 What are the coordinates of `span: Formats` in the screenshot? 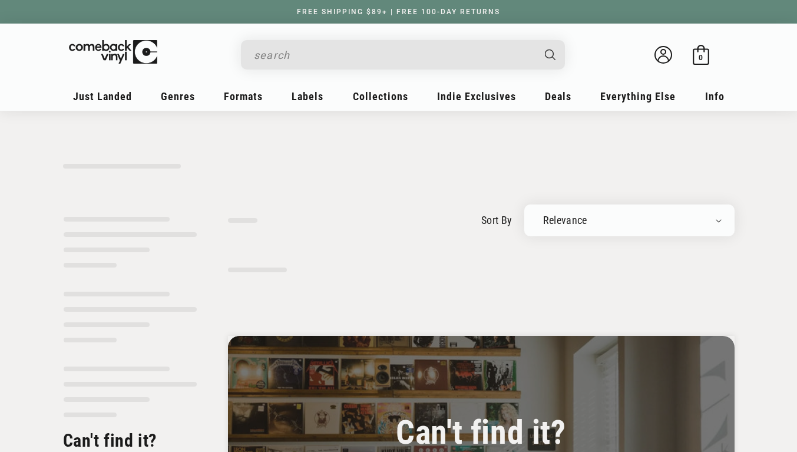 It's located at (243, 96).